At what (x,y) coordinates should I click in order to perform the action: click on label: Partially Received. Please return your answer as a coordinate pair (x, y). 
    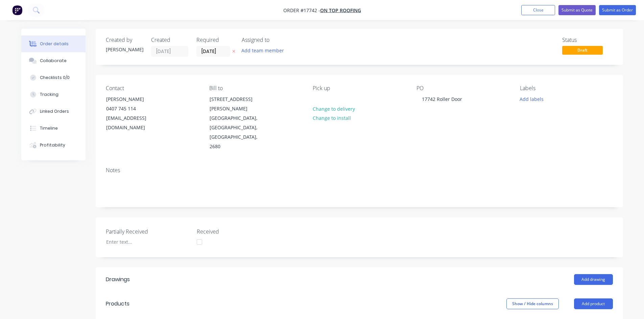
    Looking at the image, I should click on (148, 232).